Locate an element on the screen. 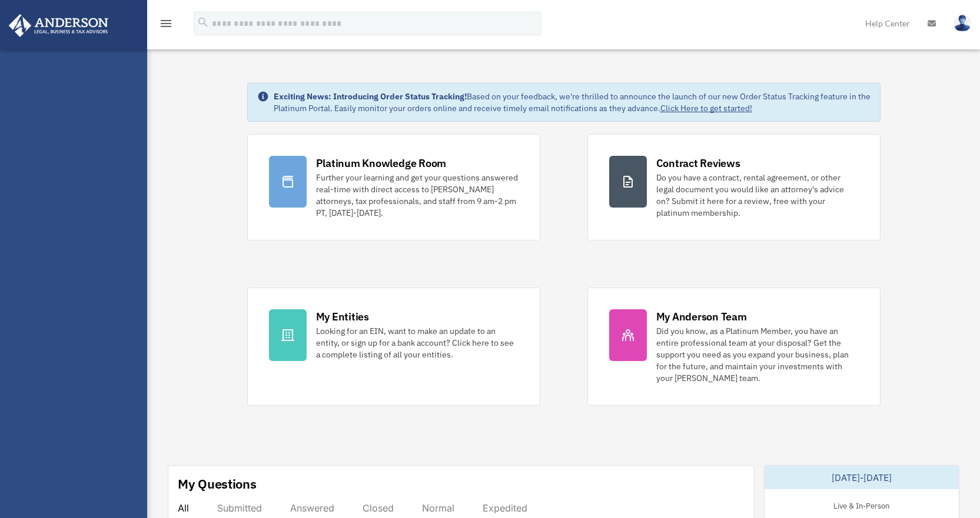 This screenshot has width=980, height=518. div: My Questions is located at coordinates (218, 484).